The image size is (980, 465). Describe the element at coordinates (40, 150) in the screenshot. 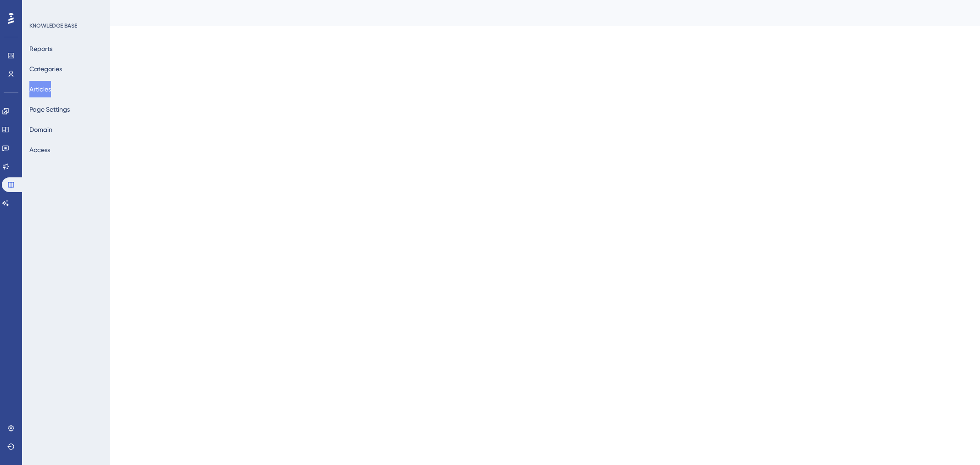

I see `button: Access` at that location.